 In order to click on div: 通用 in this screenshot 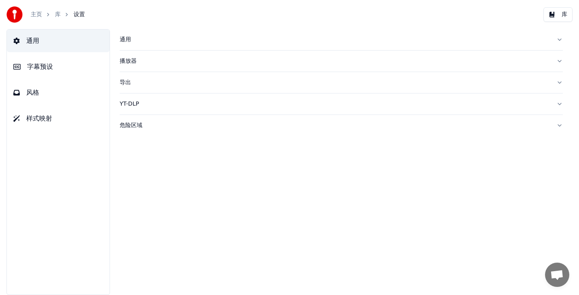, I will do `click(335, 40)`.